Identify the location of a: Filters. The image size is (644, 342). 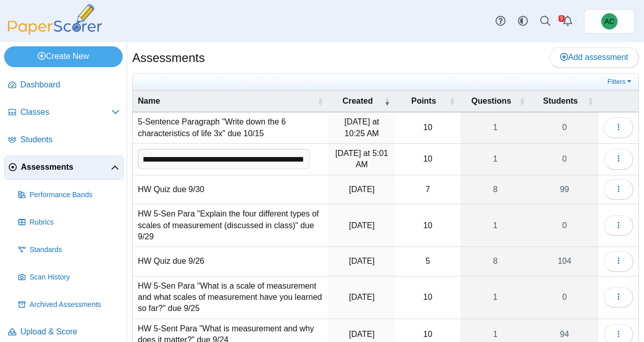
(620, 82).